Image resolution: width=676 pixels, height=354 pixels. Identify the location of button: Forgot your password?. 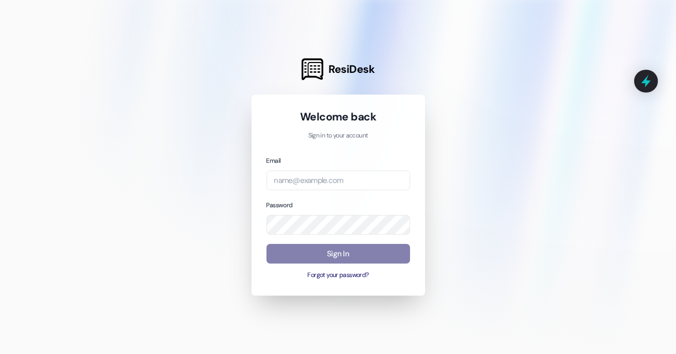
(338, 275).